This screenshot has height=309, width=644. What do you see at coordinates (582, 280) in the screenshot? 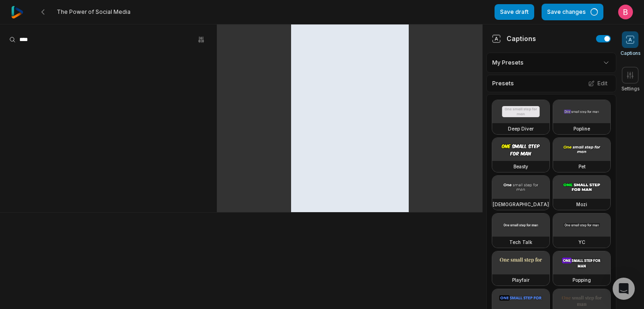
I see `h3: Popping` at bounding box center [582, 280].